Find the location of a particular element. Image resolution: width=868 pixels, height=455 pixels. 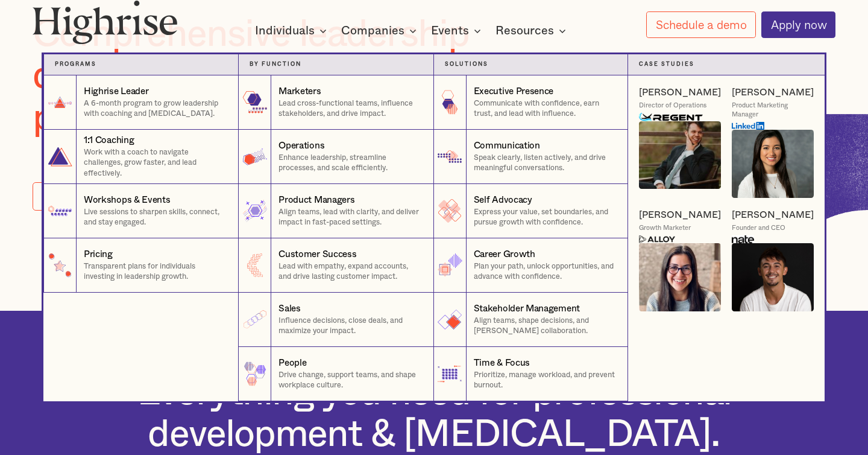

a: PeopleDrive change, support teams, and shape workplace culture. is located at coordinates (335, 374).